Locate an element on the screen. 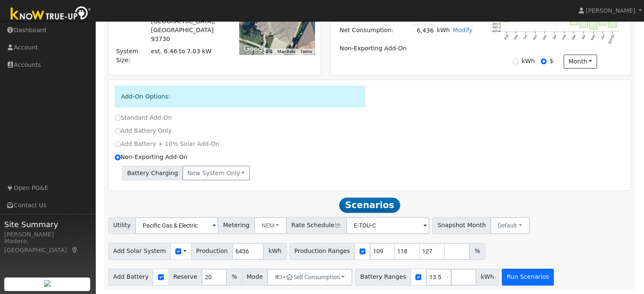 This screenshot has height=294, width=644. td: kWh is located at coordinates (443, 31).